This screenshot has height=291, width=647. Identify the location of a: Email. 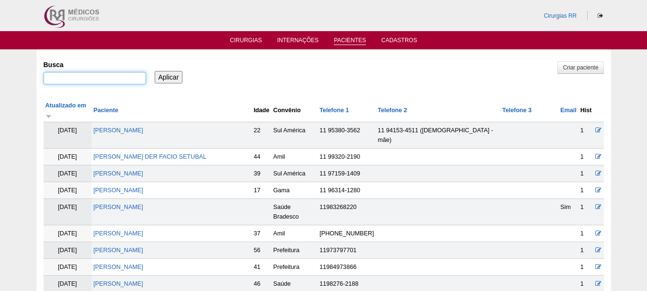
(569, 110).